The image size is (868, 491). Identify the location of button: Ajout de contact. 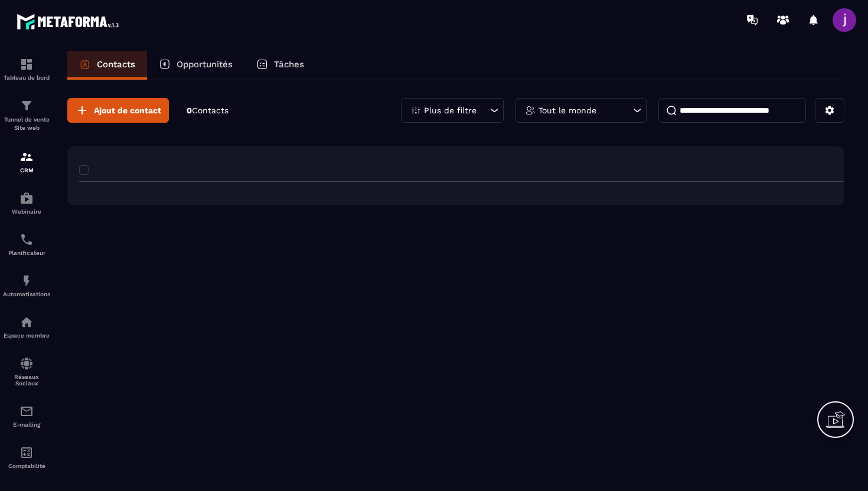
(118, 111).